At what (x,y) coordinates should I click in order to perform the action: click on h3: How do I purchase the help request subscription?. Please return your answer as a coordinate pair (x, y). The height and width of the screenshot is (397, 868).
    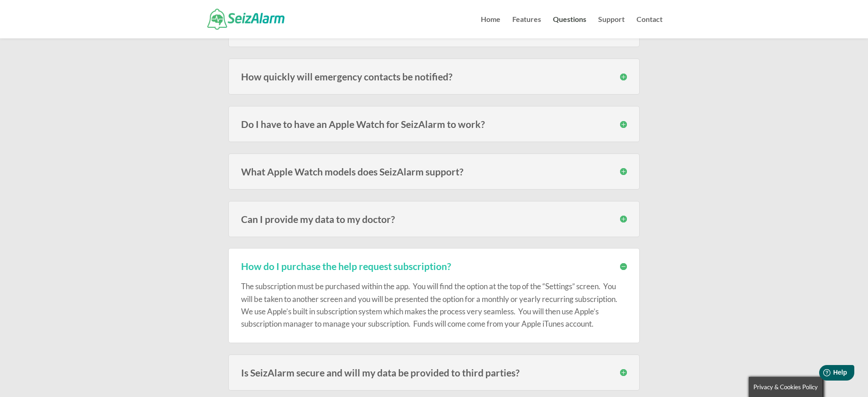
    Looking at the image, I should click on (434, 266).